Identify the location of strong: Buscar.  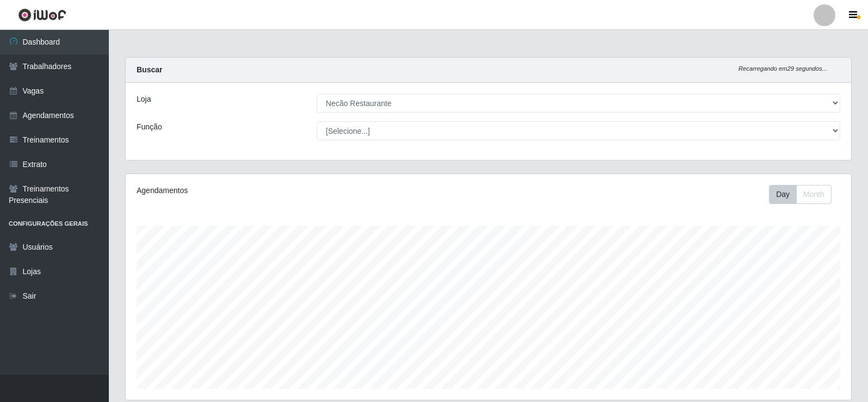
(149, 69).